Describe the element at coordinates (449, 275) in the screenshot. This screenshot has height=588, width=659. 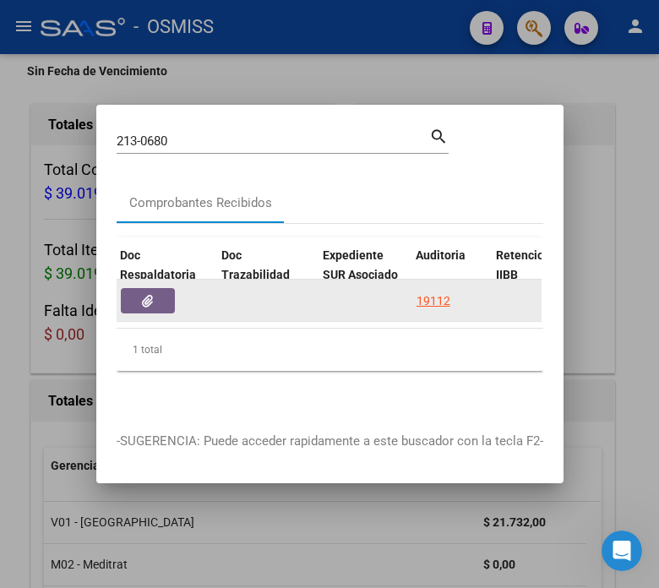
I see `datatable-header-cell: Auditoria` at that location.